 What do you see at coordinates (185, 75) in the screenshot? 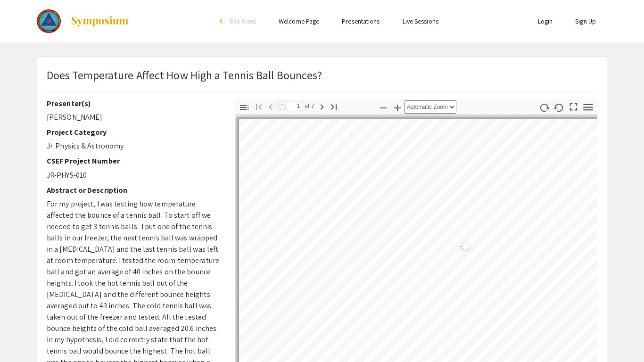
I see `p: Does Temperature Affect How High a Tennis Ball Bounces?` at bounding box center [185, 75].